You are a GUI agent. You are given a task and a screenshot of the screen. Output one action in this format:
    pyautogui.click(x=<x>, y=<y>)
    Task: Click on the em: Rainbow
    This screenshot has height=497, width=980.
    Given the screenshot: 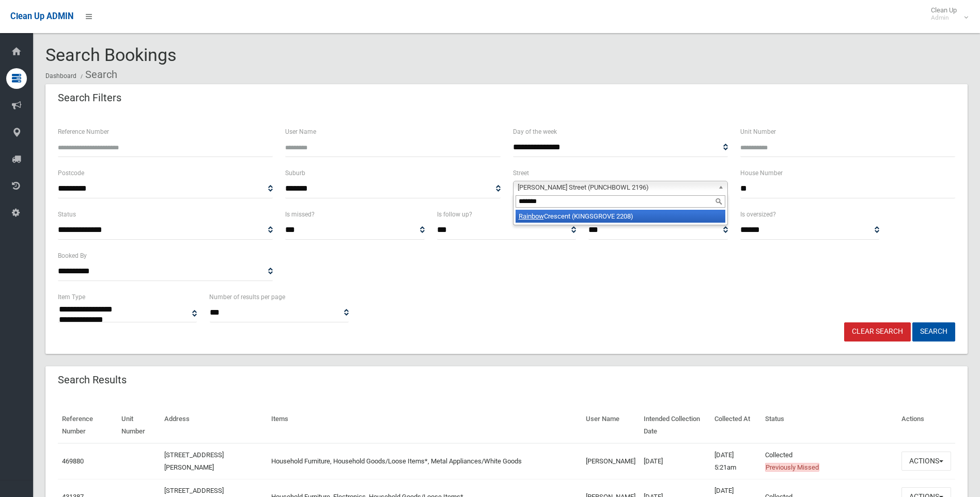 What is the action you would take?
    pyautogui.click(x=531, y=216)
    